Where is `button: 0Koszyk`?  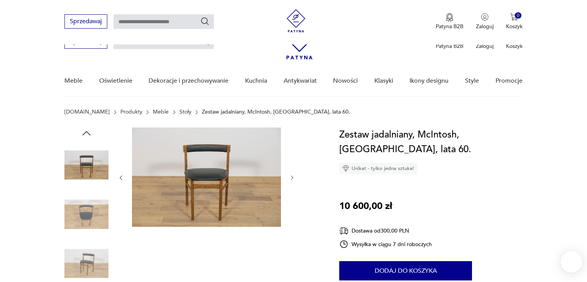 button: 0Koszyk is located at coordinates (514, 22).